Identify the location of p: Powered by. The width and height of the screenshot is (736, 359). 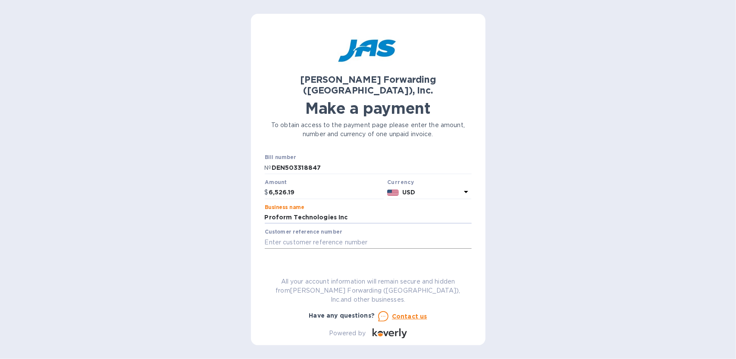
(347, 333).